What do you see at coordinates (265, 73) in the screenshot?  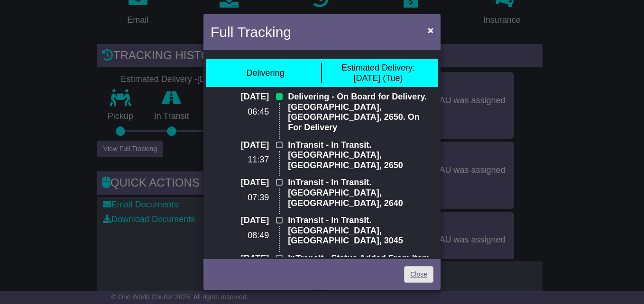 I see `div: Delivering` at bounding box center [265, 73].